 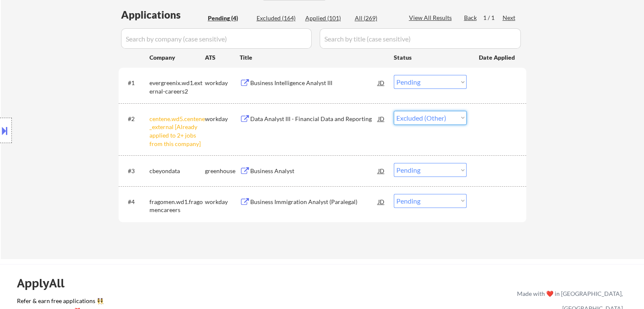 What do you see at coordinates (312, 57) in the screenshot?
I see `div: Title` at bounding box center [312, 57].